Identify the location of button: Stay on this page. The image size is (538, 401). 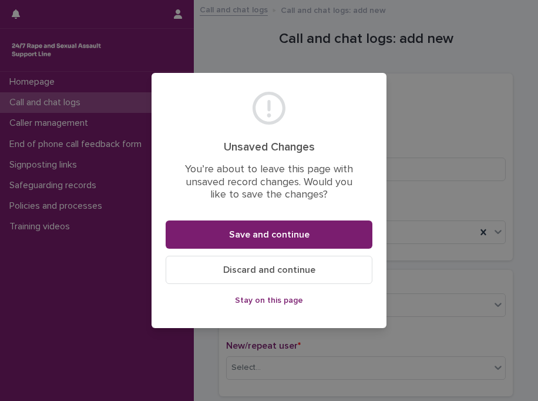
(269, 300).